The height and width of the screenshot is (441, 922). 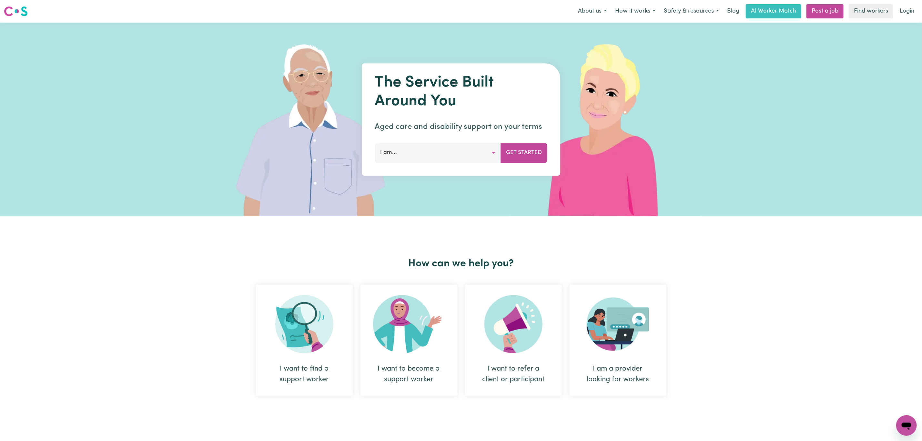 What do you see at coordinates (592, 11) in the screenshot?
I see `button: About us` at bounding box center [592, 11].